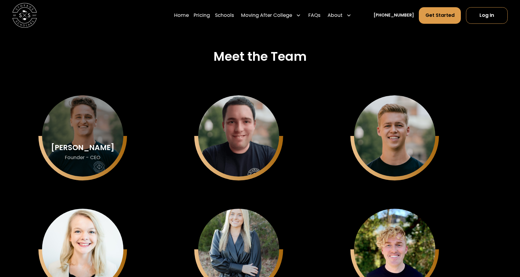  I want to click on a: Pricing, so click(202, 15).